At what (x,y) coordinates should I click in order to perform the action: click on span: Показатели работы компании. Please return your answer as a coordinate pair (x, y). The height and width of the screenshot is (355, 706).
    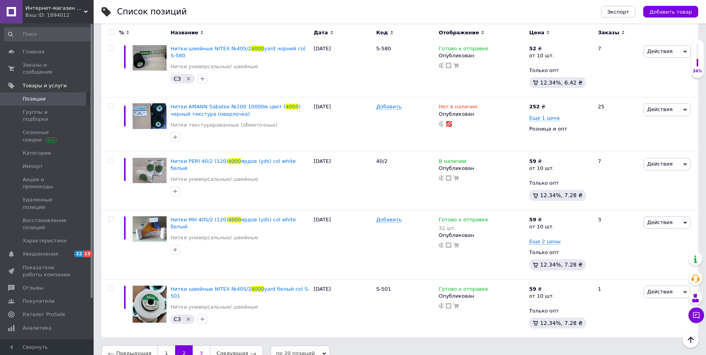
    Looking at the image, I should click on (47, 272).